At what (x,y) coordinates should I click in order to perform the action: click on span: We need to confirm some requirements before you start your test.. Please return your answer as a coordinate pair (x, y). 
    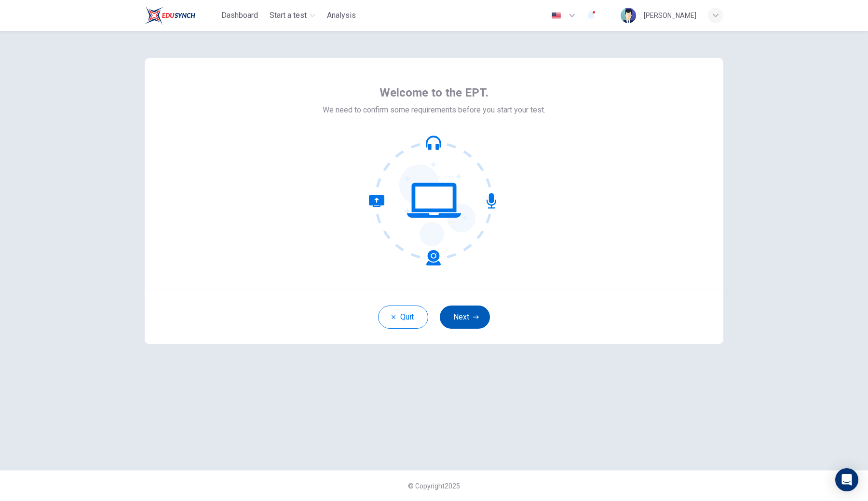
    Looking at the image, I should click on (434, 110).